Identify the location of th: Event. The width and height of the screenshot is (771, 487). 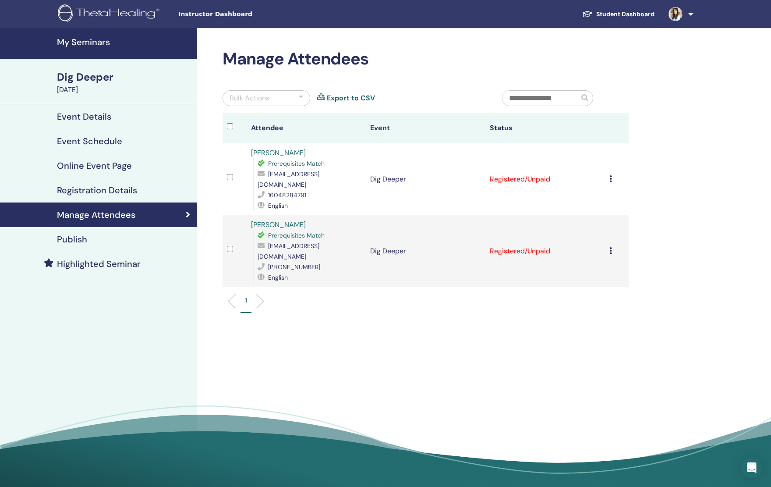
(426, 128).